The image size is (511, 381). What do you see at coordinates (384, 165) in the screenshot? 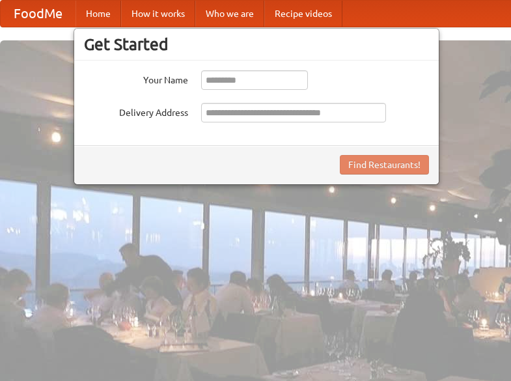
I see `button: Find Restaurants!` at bounding box center [384, 165].